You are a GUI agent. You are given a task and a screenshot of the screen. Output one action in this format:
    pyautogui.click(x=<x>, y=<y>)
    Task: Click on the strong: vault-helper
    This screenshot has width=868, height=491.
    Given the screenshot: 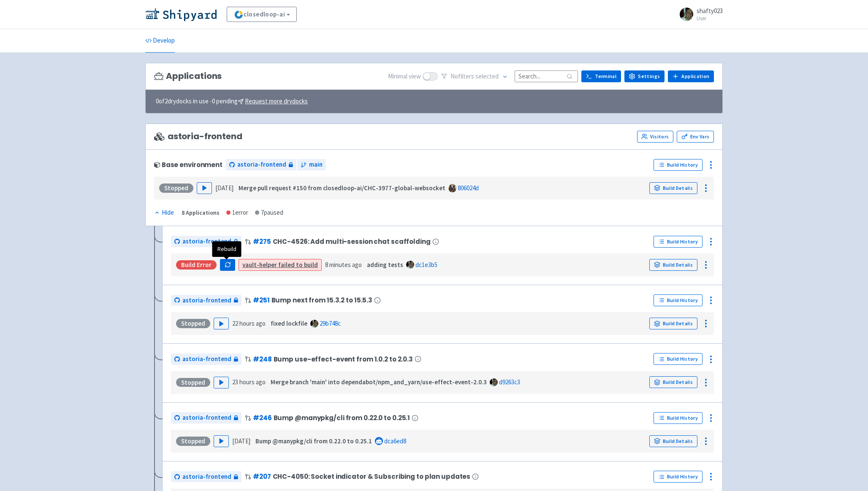 What is the action you would take?
    pyautogui.click(x=260, y=264)
    